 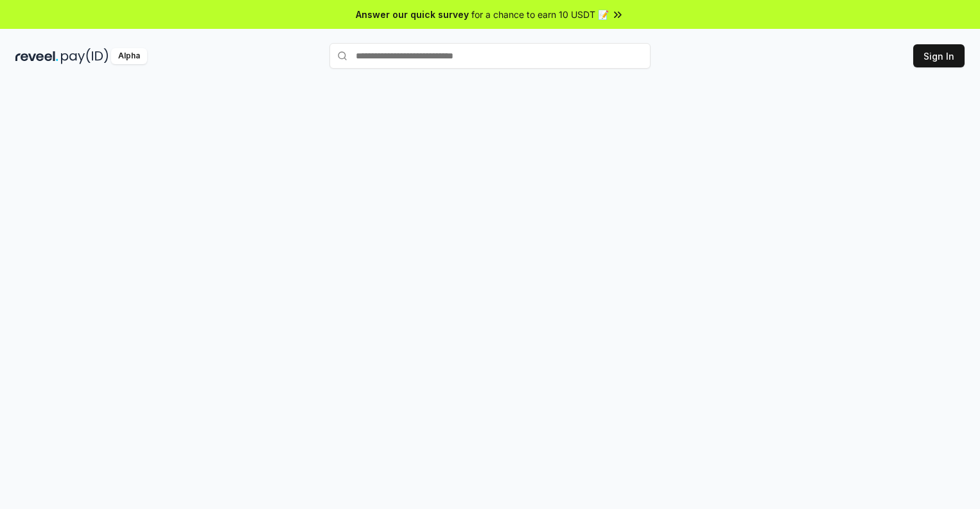 What do you see at coordinates (412, 14) in the screenshot?
I see `span: Answer our quick survey` at bounding box center [412, 14].